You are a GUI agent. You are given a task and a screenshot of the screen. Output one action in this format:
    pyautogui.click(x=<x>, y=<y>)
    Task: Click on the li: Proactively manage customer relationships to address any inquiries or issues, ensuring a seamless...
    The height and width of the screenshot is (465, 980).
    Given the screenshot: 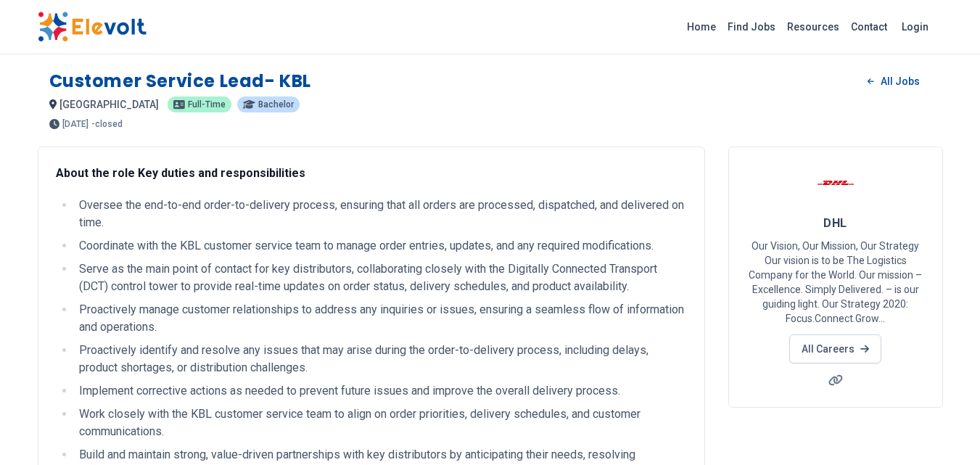 What is the action you would take?
    pyautogui.click(x=380, y=318)
    